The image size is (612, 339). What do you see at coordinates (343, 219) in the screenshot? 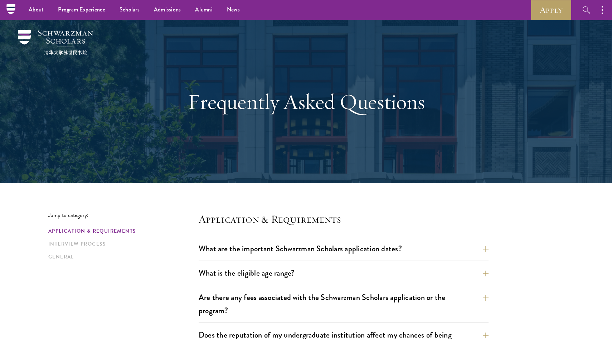
I see `h4: Application & Requirements` at bounding box center [343, 219].